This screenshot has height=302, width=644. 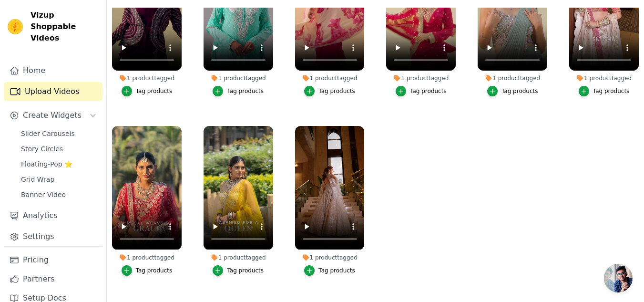 What do you see at coordinates (38, 180) in the screenshot?
I see `span: Grid Wrap` at bounding box center [38, 180].